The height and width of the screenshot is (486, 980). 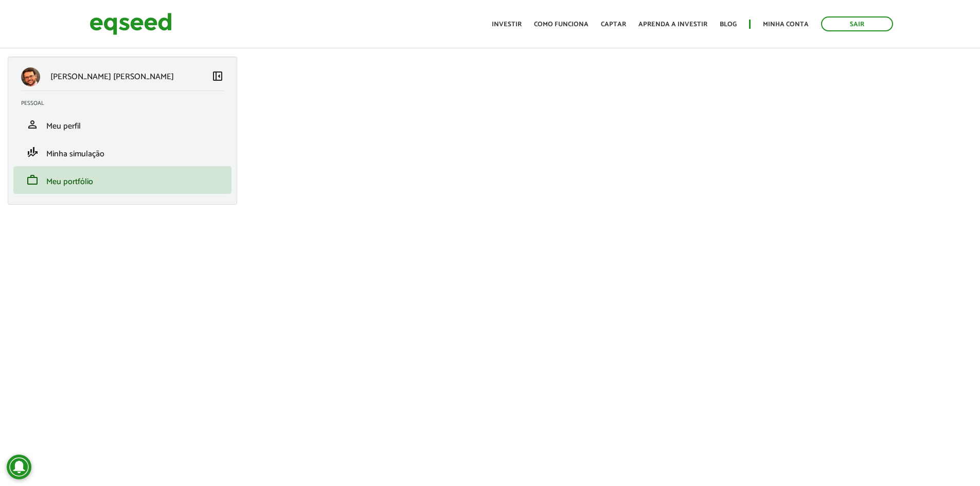 I want to click on li: Minha simulação, so click(x=122, y=152).